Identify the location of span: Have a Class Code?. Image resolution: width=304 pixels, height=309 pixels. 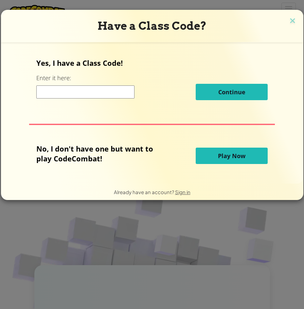
(152, 26).